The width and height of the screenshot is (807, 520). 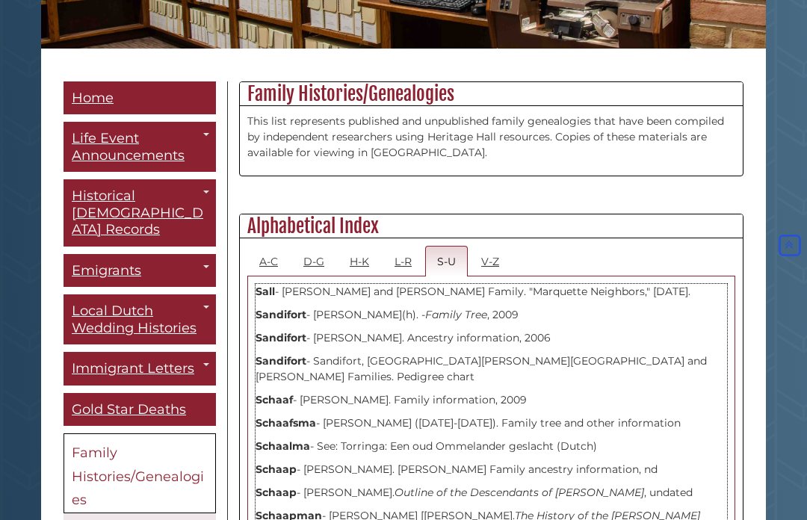 I want to click on a: Family Histories/Genealogies, so click(x=140, y=473).